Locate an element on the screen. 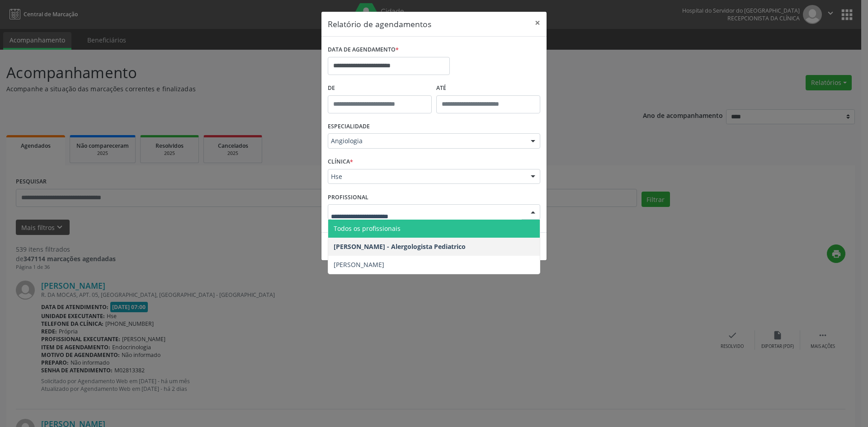 The height and width of the screenshot is (427, 868). button: Close is located at coordinates (537, 23).